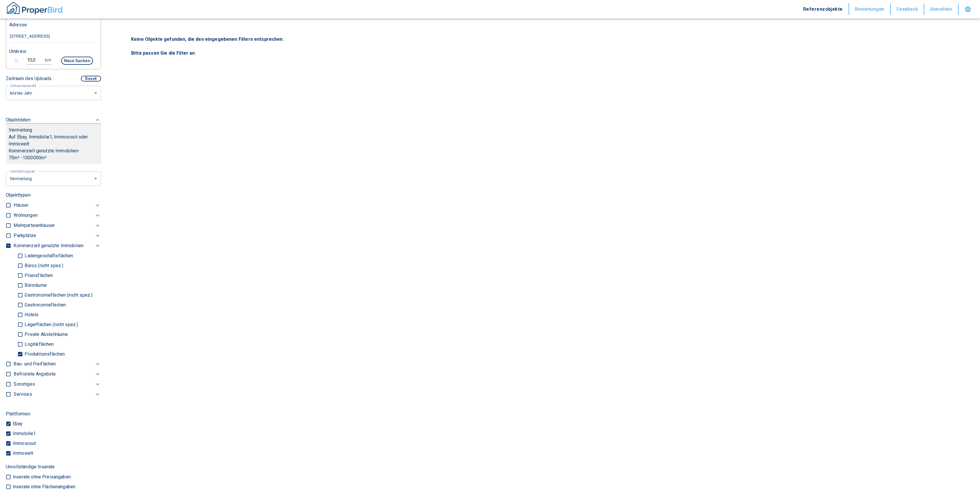 This screenshot has width=980, height=490. I want to click on p: Wohnungen, so click(25, 215).